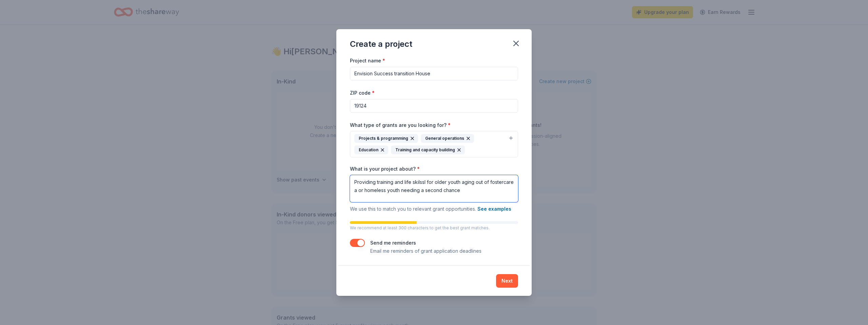 Image resolution: width=868 pixels, height=325 pixels. I want to click on input: 12345 (U.S. only), so click(434, 106).